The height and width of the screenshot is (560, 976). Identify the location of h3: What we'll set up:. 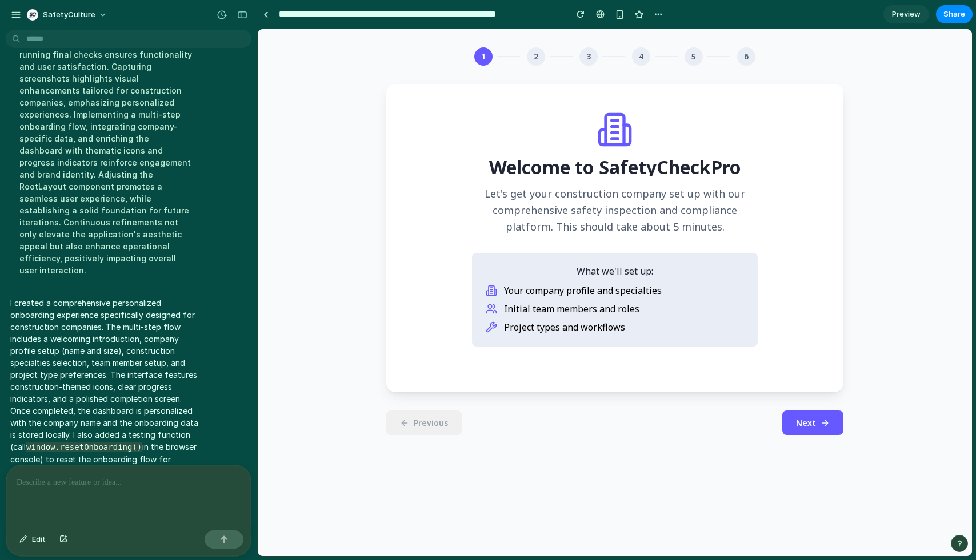
(357, 242).